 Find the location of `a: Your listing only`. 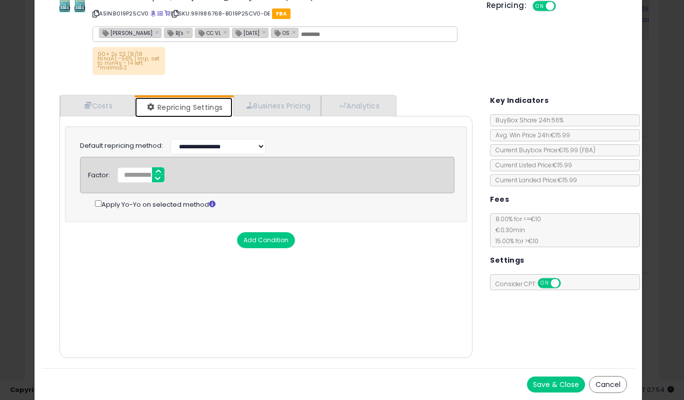

a: Your listing only is located at coordinates (167, 13).